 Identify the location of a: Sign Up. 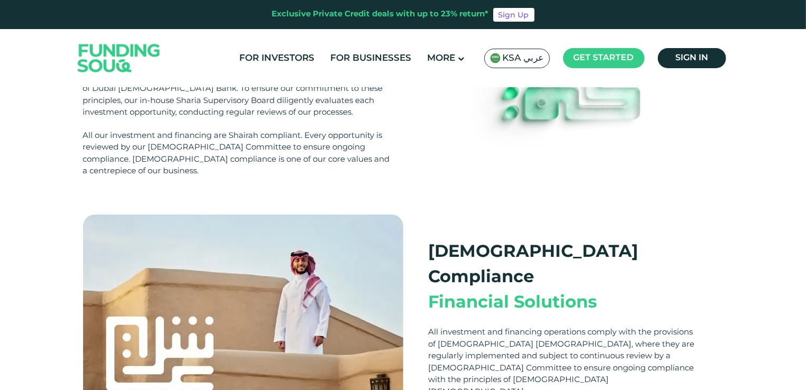
(514, 15).